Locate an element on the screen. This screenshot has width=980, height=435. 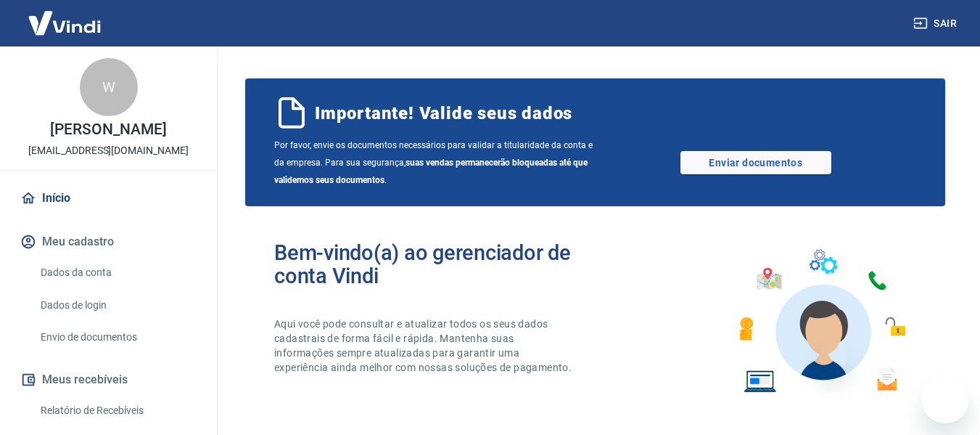
a: Dados da conta is located at coordinates (116, 273).